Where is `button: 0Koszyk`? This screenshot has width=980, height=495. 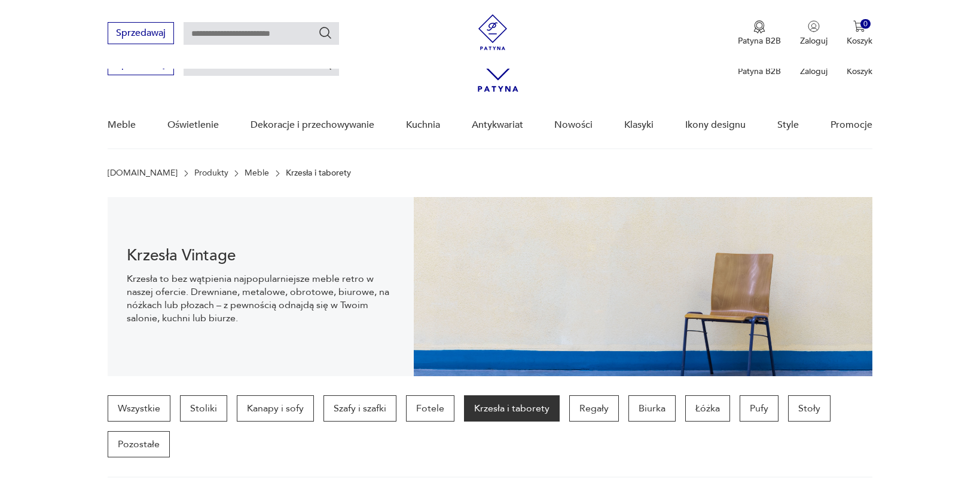 button: 0Koszyk is located at coordinates (859, 34).